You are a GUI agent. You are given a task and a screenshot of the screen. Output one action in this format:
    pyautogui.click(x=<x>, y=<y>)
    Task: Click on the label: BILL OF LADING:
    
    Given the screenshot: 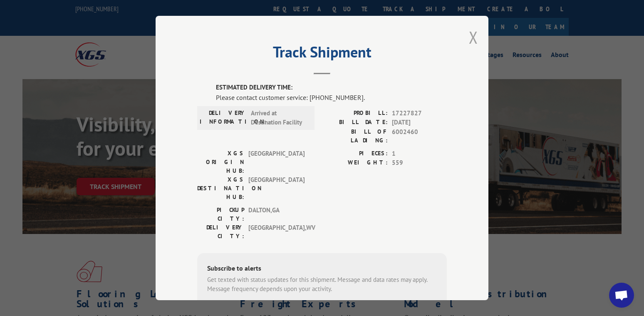 What is the action you would take?
    pyautogui.click(x=355, y=136)
    